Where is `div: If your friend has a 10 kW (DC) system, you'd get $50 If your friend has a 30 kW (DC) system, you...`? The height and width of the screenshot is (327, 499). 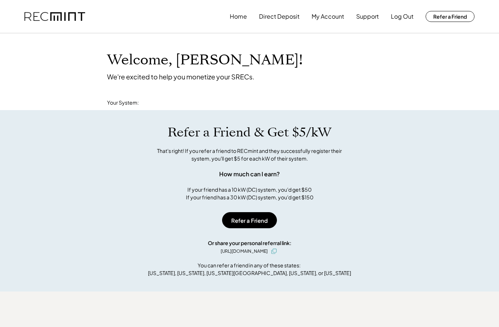
div: If your friend has a 10 kW (DC) system, you'd get $50 If your friend has a 30 kW (DC) system, you... is located at coordinates (250, 193).